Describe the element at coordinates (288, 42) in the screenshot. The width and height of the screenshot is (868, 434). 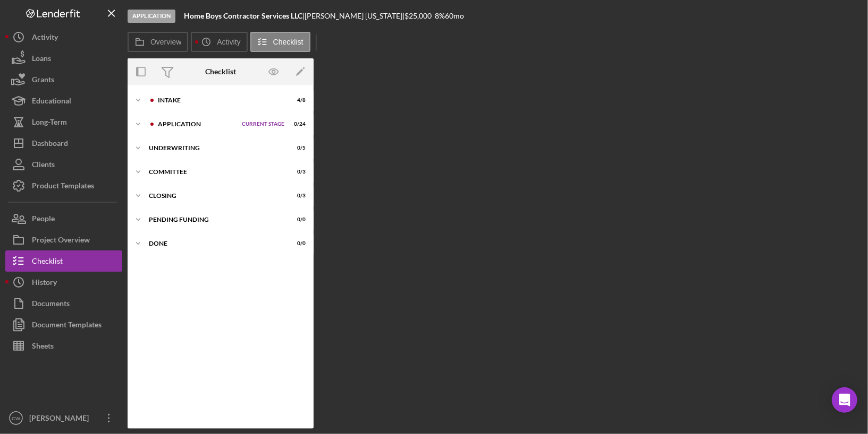
I see `label: Checklist` at that location.